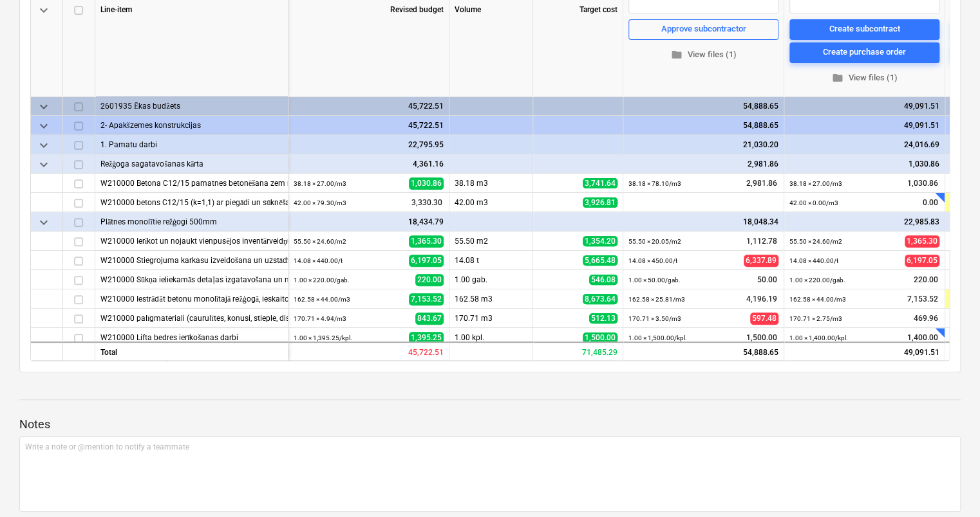  What do you see at coordinates (320, 242) in the screenshot?
I see `small: 55.50 × 24.60 / m2` at bounding box center [320, 242].